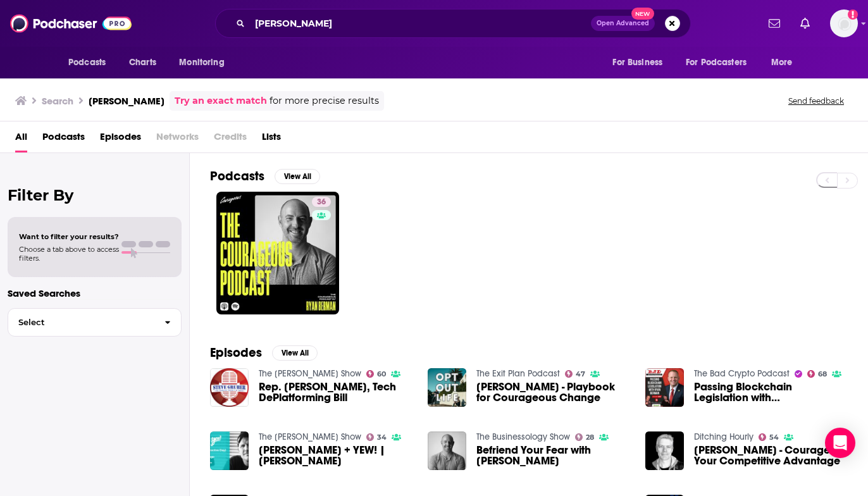  What do you see at coordinates (21, 139) in the screenshot?
I see `a: All` at bounding box center [21, 139].